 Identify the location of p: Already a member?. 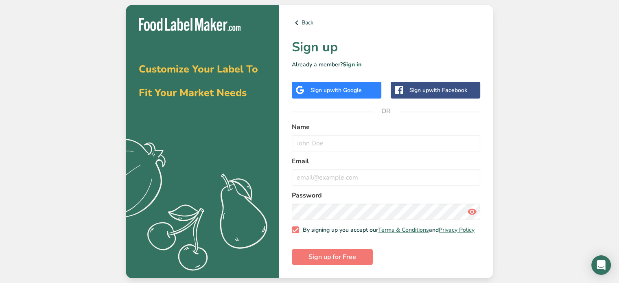
(386, 64).